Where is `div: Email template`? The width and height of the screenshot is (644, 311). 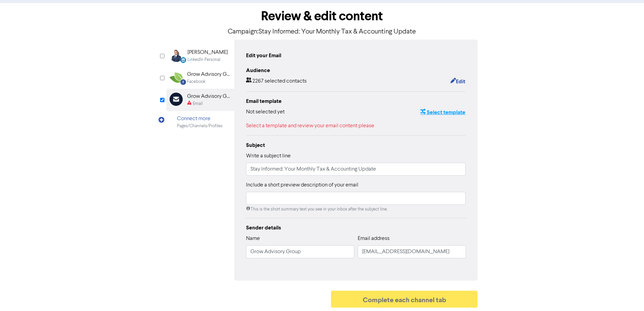
div: Email template is located at coordinates (356, 101).